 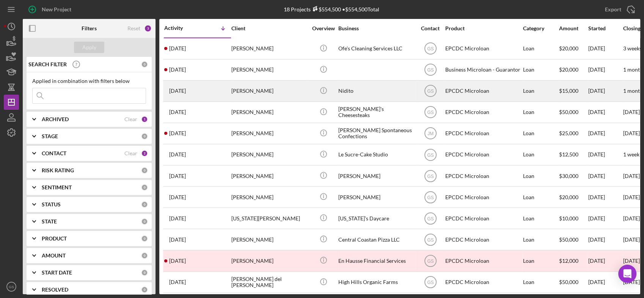 What do you see at coordinates (131, 154) in the screenshot?
I see `div: Clear` at bounding box center [131, 154].